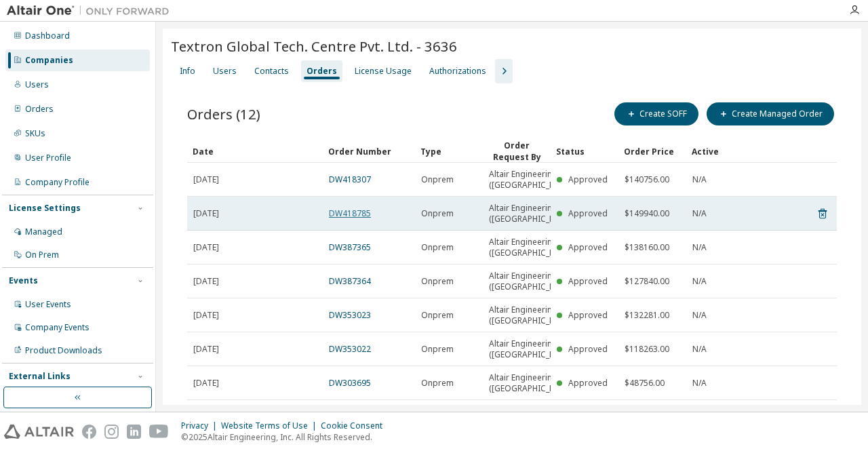 The height and width of the screenshot is (451, 868). Describe the element at coordinates (49, 60) in the screenshot. I see `div: Companies` at that location.